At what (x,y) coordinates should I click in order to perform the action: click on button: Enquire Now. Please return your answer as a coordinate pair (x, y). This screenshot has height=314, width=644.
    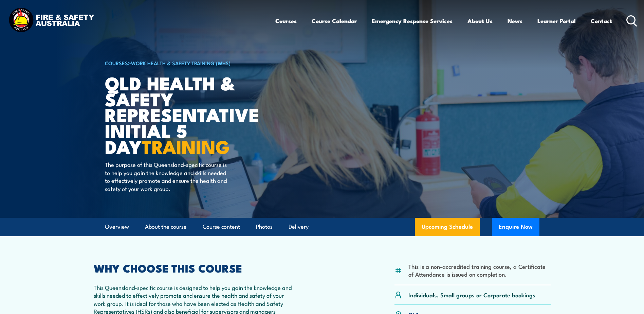
    Looking at the image, I should click on (515, 227).